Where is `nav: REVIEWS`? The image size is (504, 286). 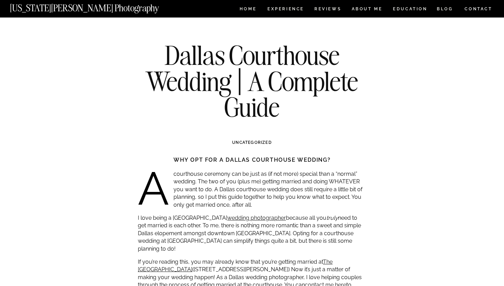 nav: REVIEWS is located at coordinates (327, 10).